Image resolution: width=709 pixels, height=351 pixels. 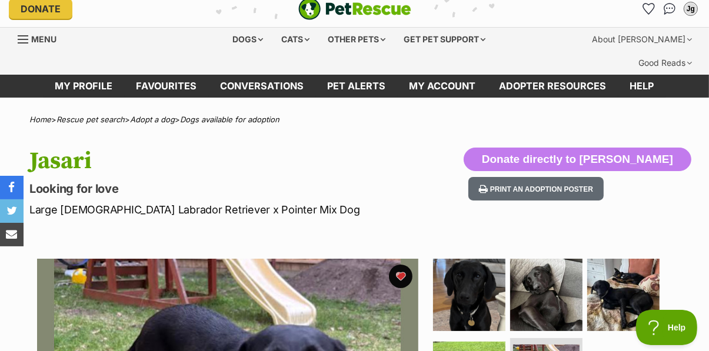 What do you see at coordinates (166, 86) in the screenshot?
I see `a: Favourites` at bounding box center [166, 86].